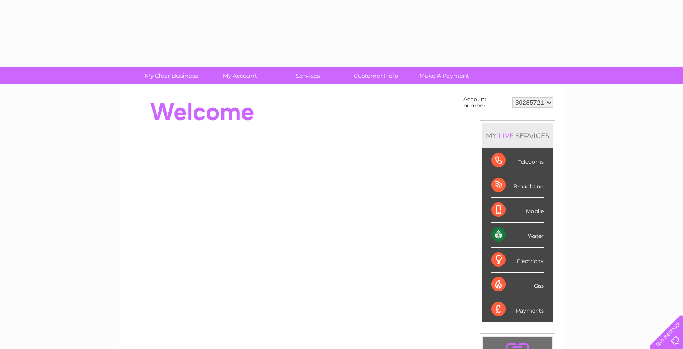 The height and width of the screenshot is (349, 683). What do you see at coordinates (517, 284) in the screenshot?
I see `div: Gas` at bounding box center [517, 284].